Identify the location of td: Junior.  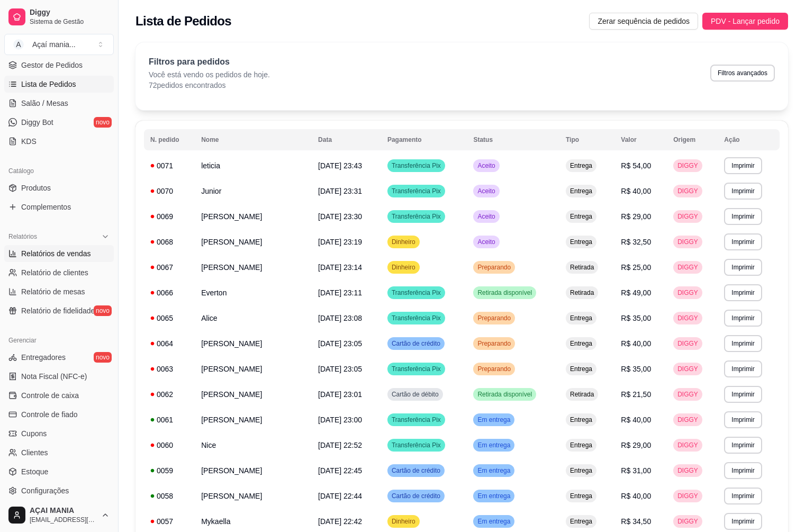
(253, 191).